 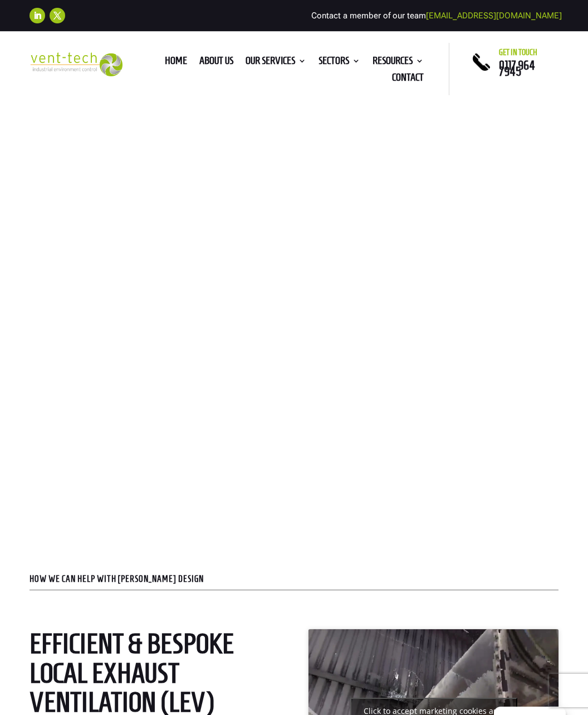 I want to click on a: Contact, so click(x=408, y=79).